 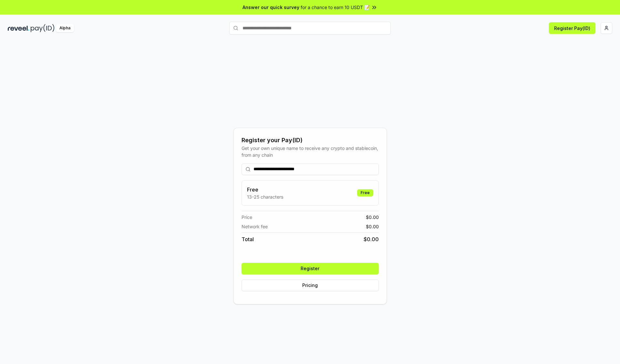 What do you see at coordinates (310, 285) in the screenshot?
I see `button: Pricing` at bounding box center [310, 285].